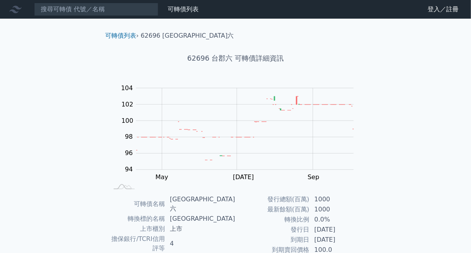 The width and height of the screenshot is (471, 253). I want to click on td: 到期日, so click(273, 240).